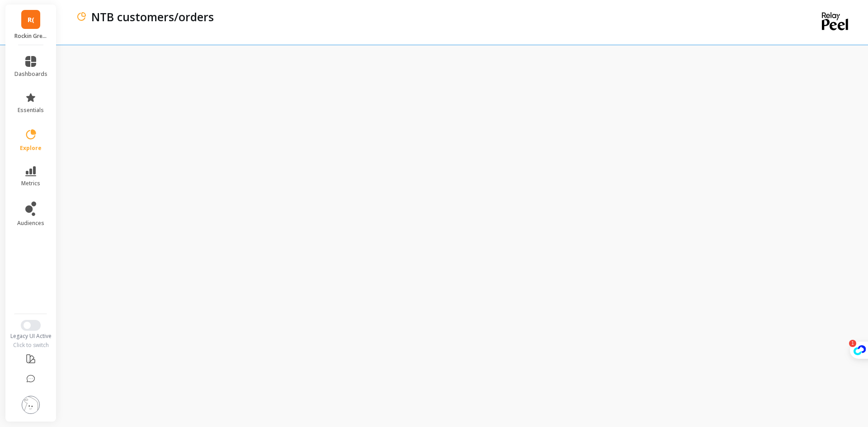 This screenshot has width=868, height=427. What do you see at coordinates (31, 74) in the screenshot?
I see `span: dashboards` at bounding box center [31, 74].